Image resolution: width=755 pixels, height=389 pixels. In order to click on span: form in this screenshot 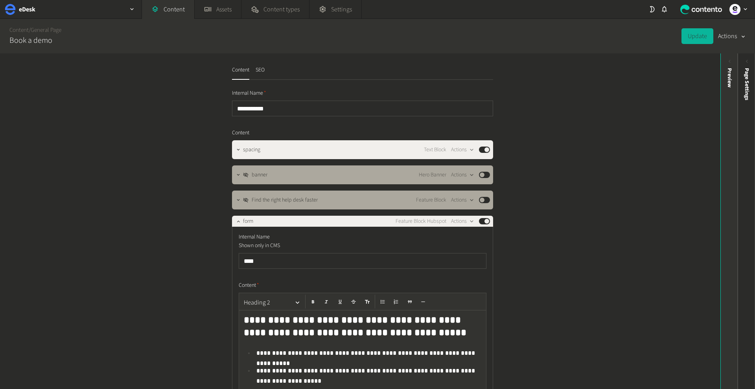, I will do `click(248, 221)`.